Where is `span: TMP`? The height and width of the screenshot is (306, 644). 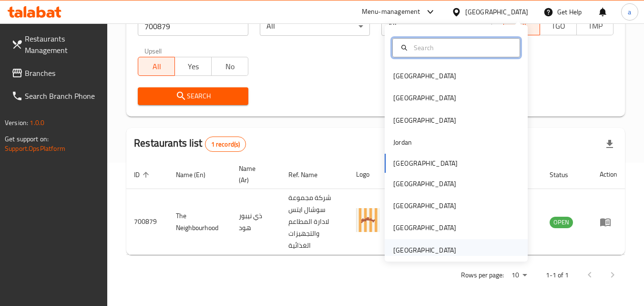
span: TMP is located at coordinates (595, 26).